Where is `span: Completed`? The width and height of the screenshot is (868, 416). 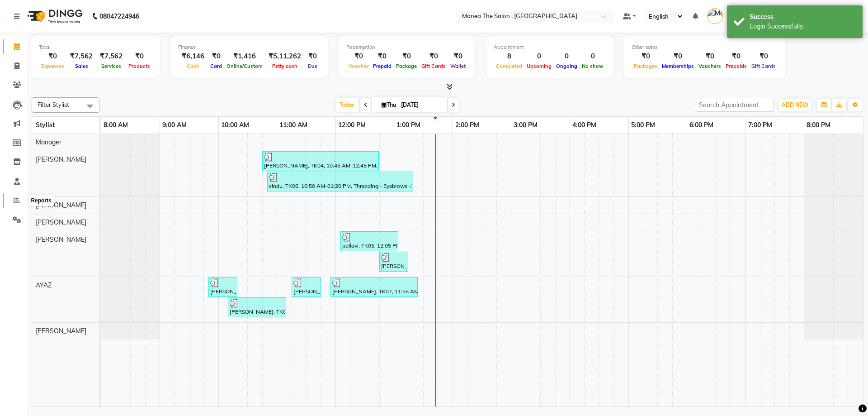
span: Completed is located at coordinates (509, 66).